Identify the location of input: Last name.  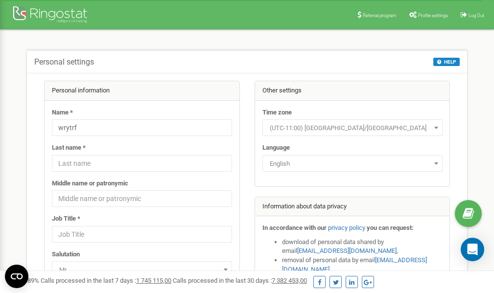
(142, 164).